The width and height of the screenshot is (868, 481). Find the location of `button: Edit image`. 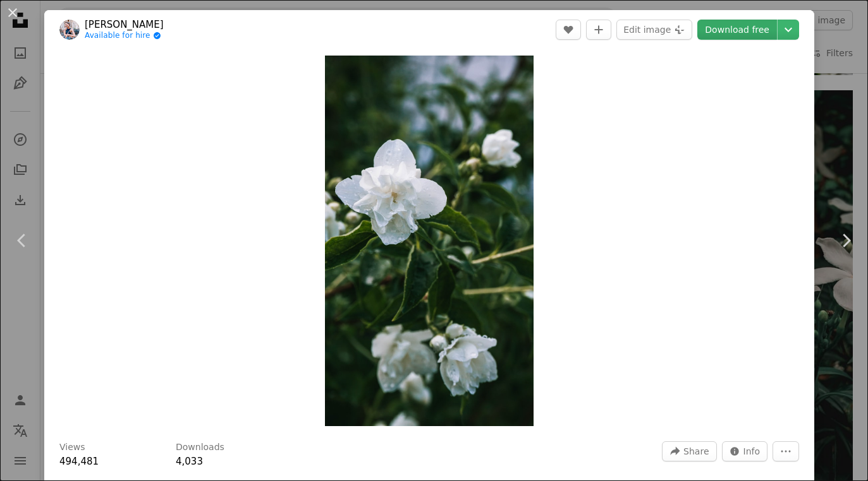

button: Edit image is located at coordinates (654, 29).